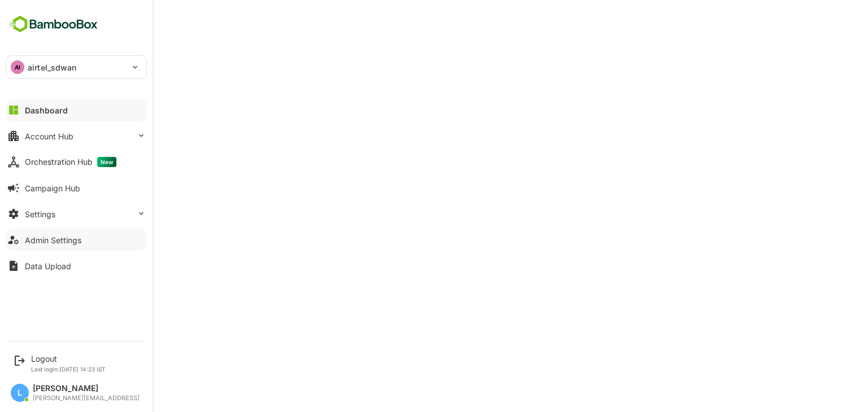  What do you see at coordinates (76, 67) in the screenshot?
I see `div: AIairtel_sdwan` at bounding box center [76, 67].